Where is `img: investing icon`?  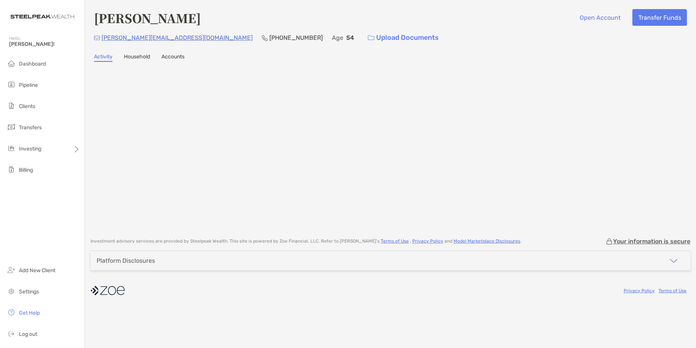 img: investing icon is located at coordinates (11, 148).